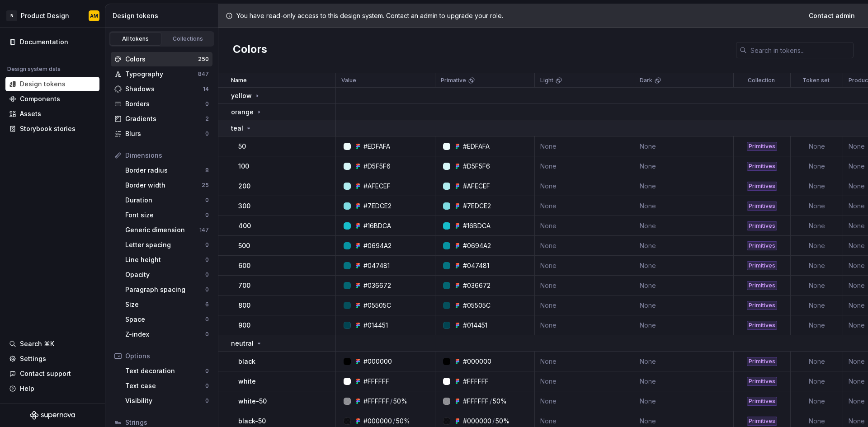  Describe the element at coordinates (204, 230) in the screenshot. I see `div: 147` at that location.